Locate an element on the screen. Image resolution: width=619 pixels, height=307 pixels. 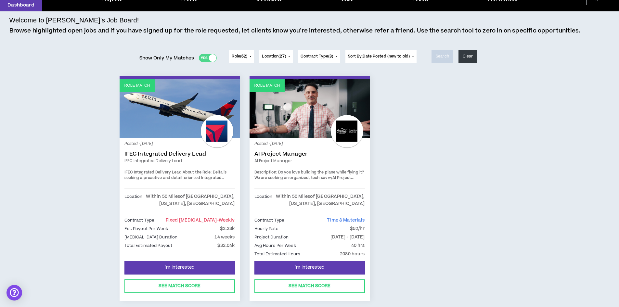
span: Sort By: Date Posted (new to old) is located at coordinates (379, 56).